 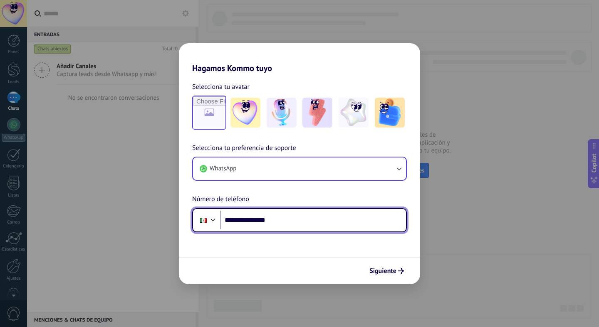 What do you see at coordinates (389, 113) in the screenshot?
I see `img: -5.jpeg` at bounding box center [389, 113].